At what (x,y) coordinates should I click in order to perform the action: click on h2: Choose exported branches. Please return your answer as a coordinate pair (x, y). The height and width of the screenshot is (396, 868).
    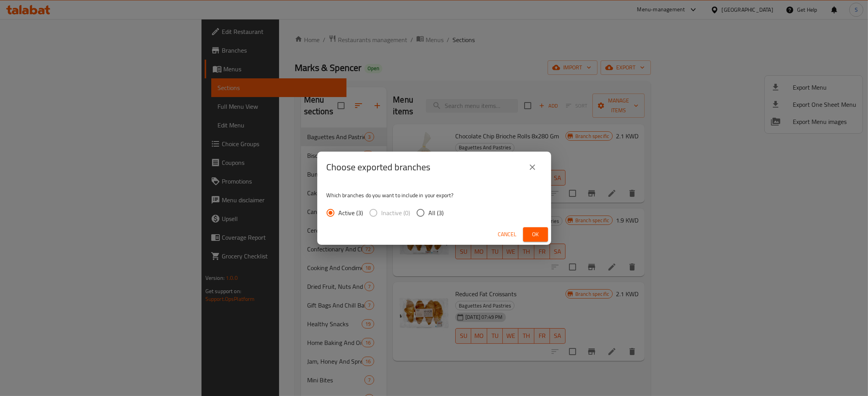
    Looking at the image, I should click on (378, 167).